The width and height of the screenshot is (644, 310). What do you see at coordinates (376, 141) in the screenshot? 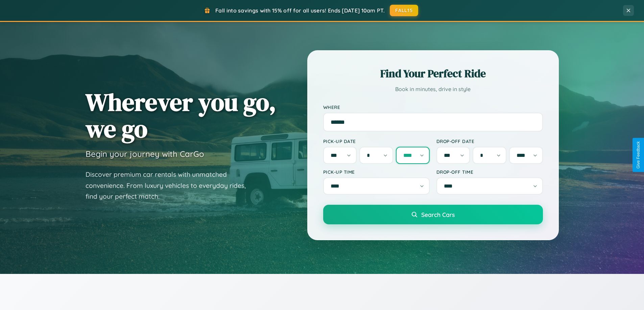
I see `label: Pick-up Date` at bounding box center [376, 141].